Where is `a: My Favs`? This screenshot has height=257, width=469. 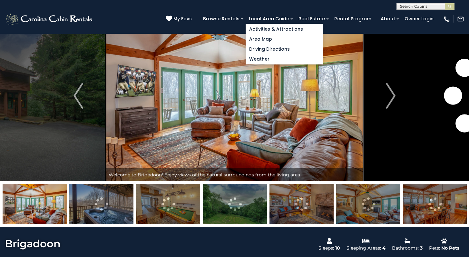 a: My Favs is located at coordinates (179, 19).